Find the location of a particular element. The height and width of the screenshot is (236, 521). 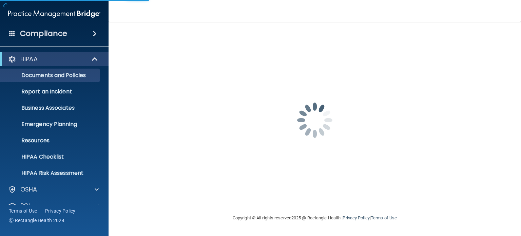

p: Business Associates is located at coordinates (51, 108).